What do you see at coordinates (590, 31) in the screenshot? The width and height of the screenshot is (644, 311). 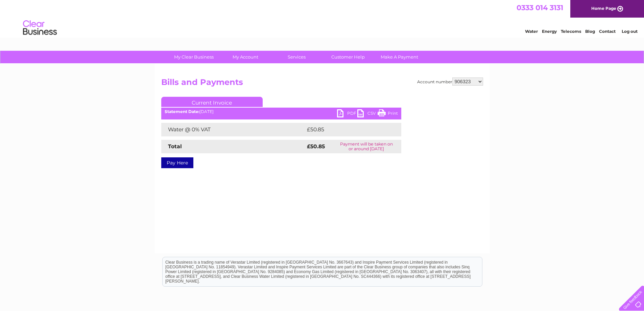 I see `a: Blog` at bounding box center [590, 31].